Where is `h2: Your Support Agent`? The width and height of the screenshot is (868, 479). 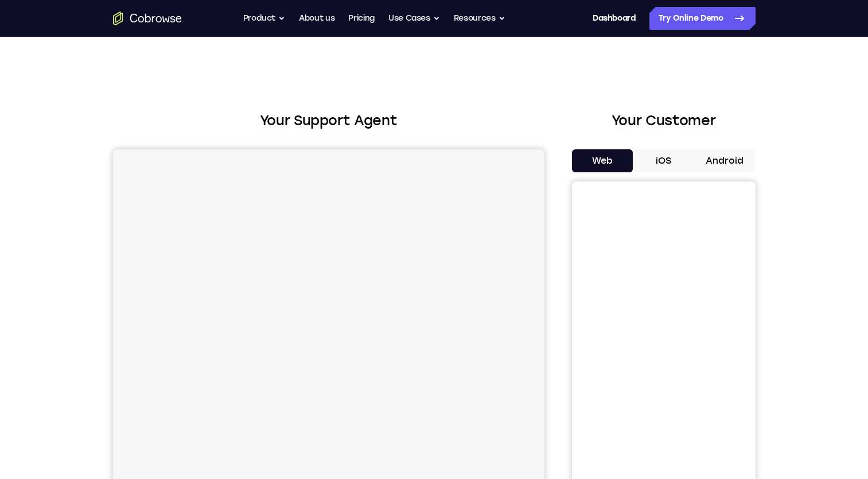 h2: Your Support Agent is located at coordinates (329, 120).